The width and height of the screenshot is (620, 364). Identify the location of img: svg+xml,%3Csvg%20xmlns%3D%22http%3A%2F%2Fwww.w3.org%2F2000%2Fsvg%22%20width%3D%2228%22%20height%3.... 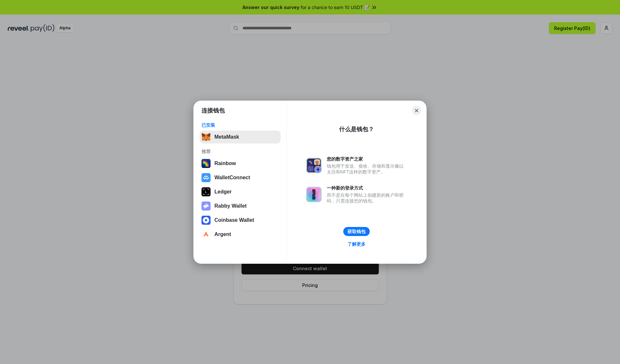
(206, 192).